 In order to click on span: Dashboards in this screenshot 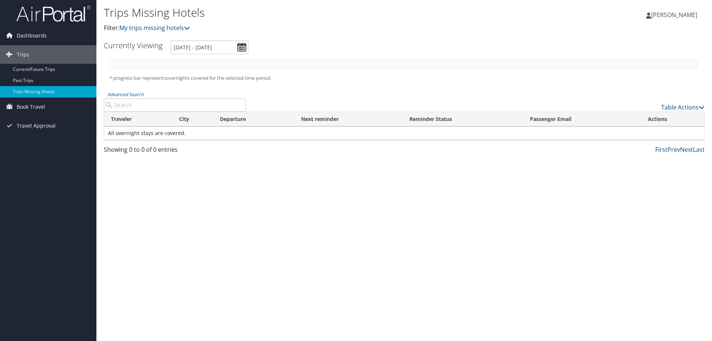, I will do `click(32, 36)`.